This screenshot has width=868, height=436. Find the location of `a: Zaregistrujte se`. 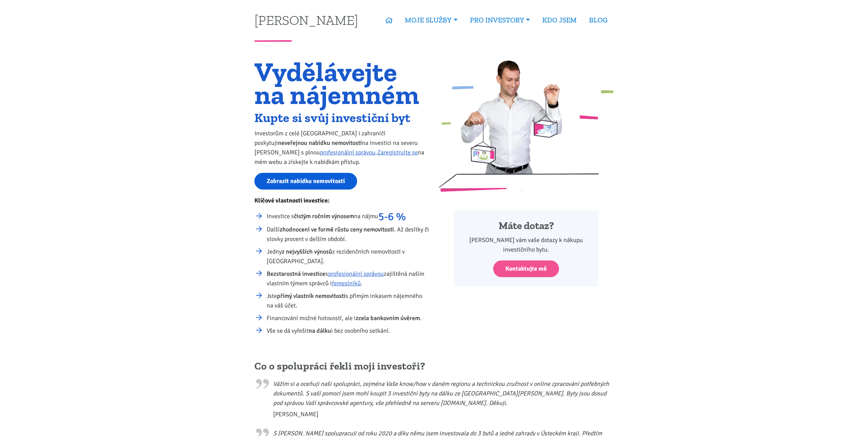

a: Zaregistrujte se is located at coordinates (398, 152).